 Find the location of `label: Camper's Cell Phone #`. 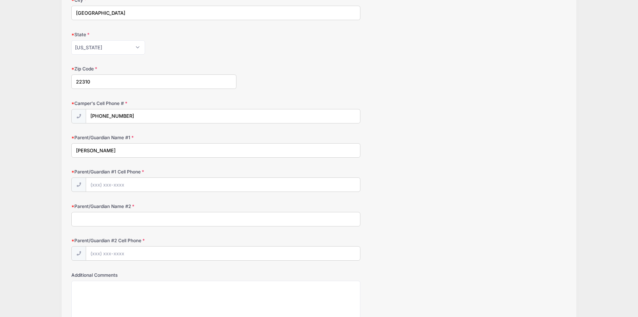

label: Camper's Cell Phone # is located at coordinates (154, 103).